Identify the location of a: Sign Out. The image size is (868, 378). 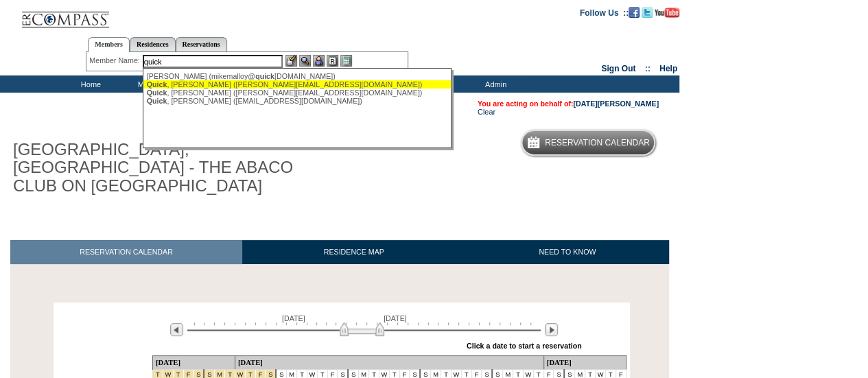
(618, 69).